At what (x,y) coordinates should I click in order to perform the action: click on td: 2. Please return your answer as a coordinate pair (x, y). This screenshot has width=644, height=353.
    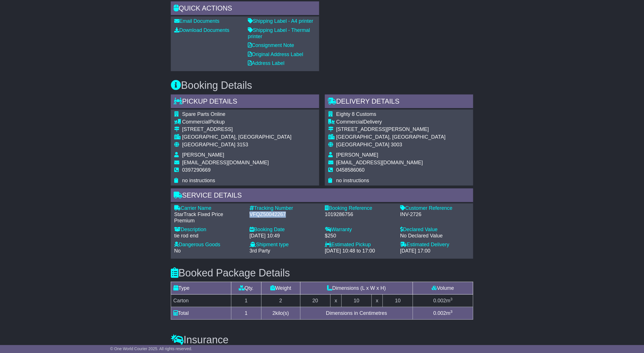
    Looking at the image, I should click on (280, 301).